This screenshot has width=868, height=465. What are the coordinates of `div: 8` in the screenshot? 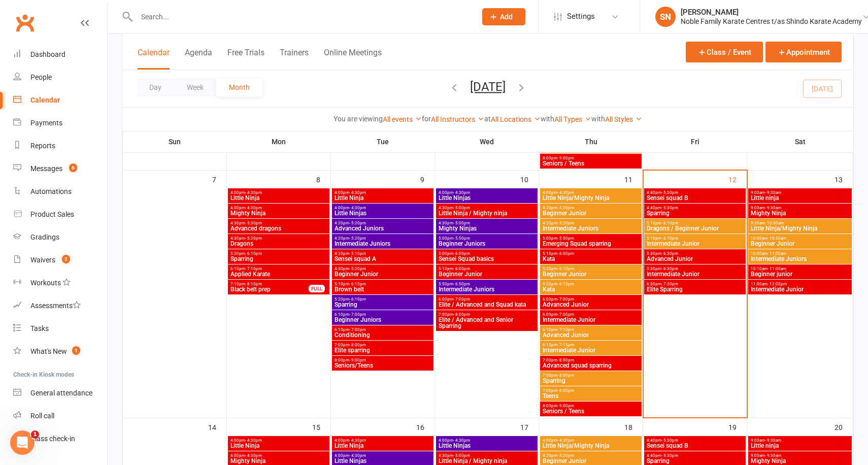 It's located at (323, 179).